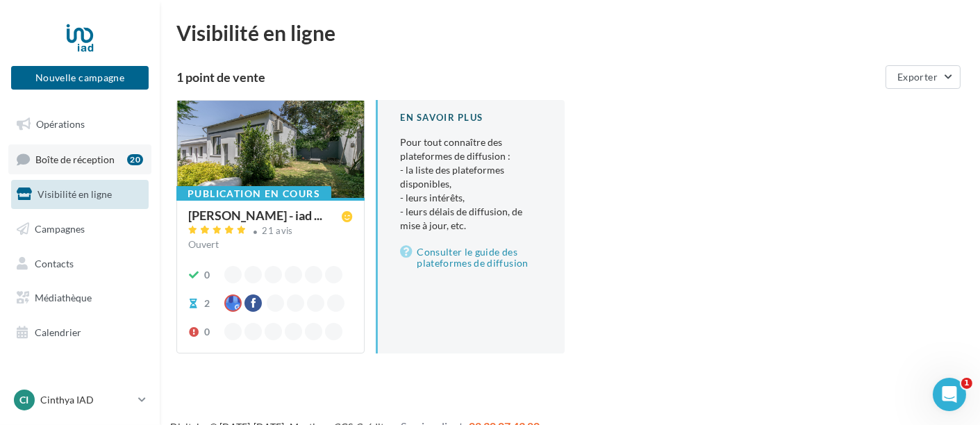  Describe the element at coordinates (203, 244) in the screenshot. I see `span: Ouvert` at that location.